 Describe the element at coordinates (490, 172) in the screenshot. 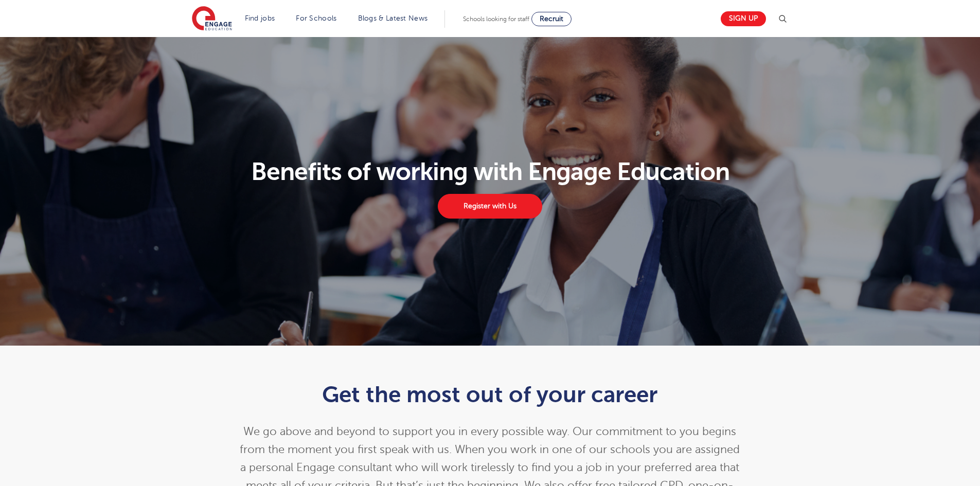

I see `h1: Benefits of working with Engage Education` at that location.